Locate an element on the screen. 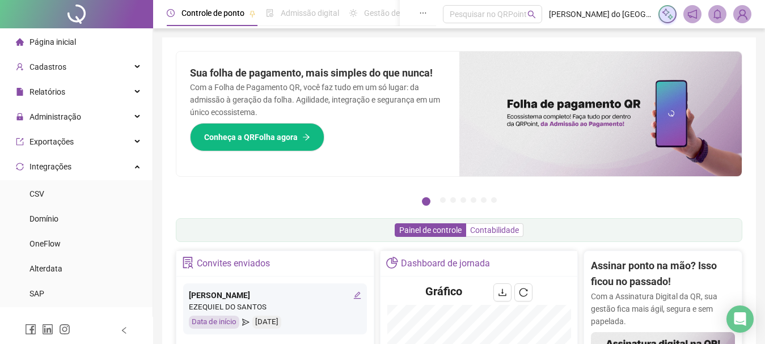  span: Administração is located at coordinates (55, 117).